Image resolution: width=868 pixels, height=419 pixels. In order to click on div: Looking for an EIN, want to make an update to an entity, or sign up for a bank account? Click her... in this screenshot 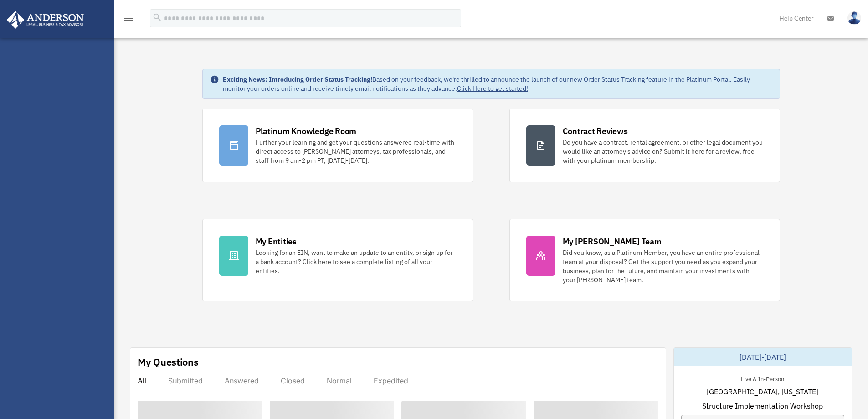, I will do `click(356, 262)`.